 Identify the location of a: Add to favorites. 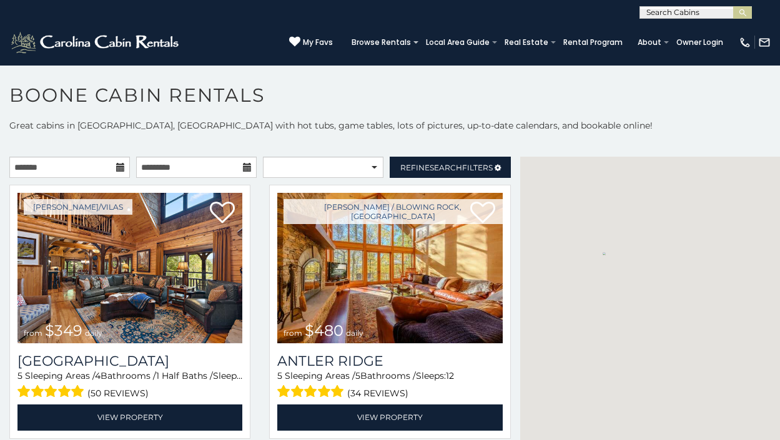
(222, 214).